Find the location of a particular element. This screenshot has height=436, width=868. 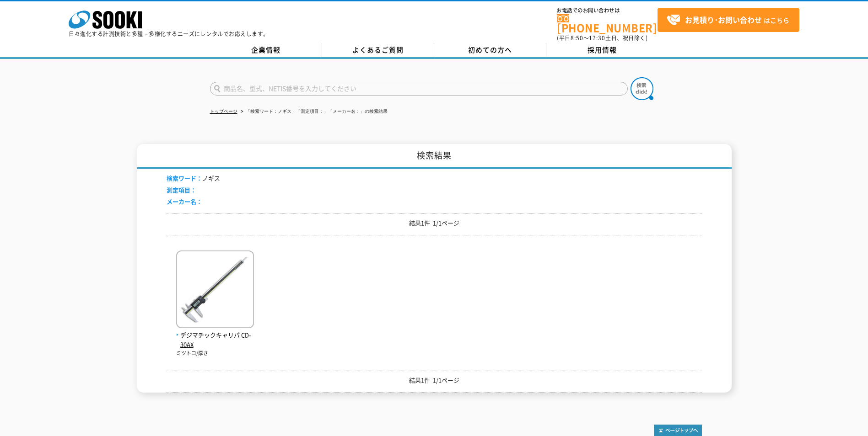

a: デジマチックキャリパ CD-30AX is located at coordinates (215, 335).